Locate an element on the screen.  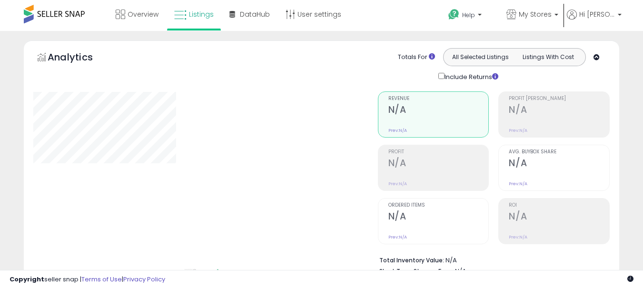
button: All Selected Listings is located at coordinates (480, 57).